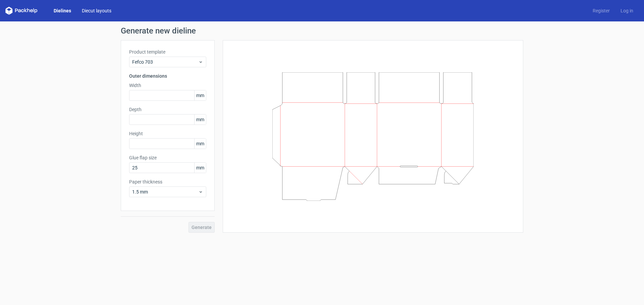  What do you see at coordinates (627, 11) in the screenshot?
I see `a: Log in` at bounding box center [627, 11].